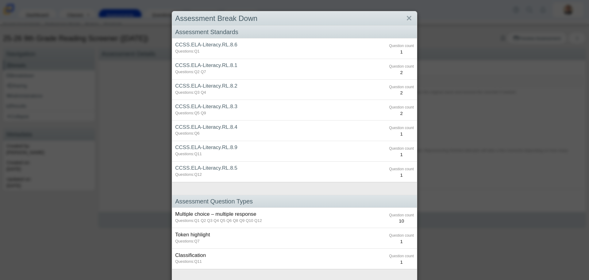  Describe the element at coordinates (206, 44) in the screenshot. I see `a: CCSS.ELA-Literacy.RL.8.6` at that location.